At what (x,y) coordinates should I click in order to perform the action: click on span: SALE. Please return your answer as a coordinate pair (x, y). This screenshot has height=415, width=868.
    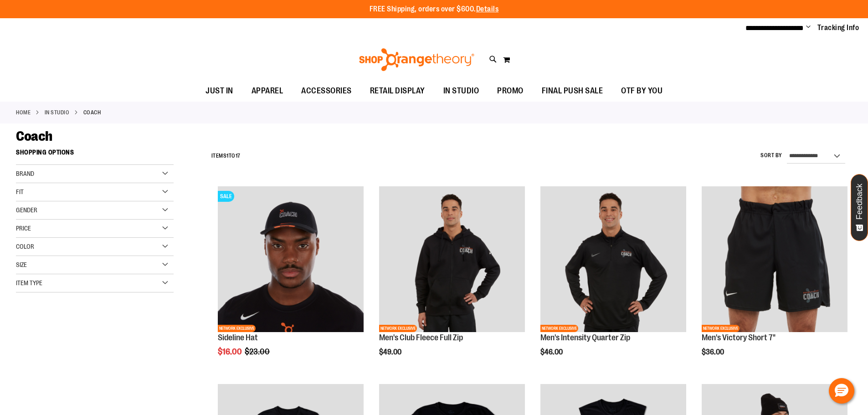
    Looking at the image, I should click on (226, 197).